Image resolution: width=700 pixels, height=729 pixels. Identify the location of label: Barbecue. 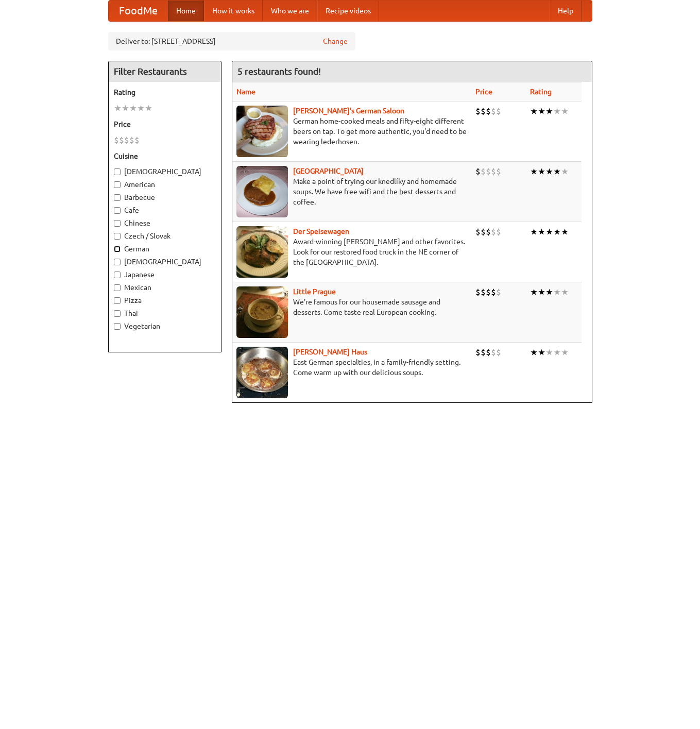
(165, 197).